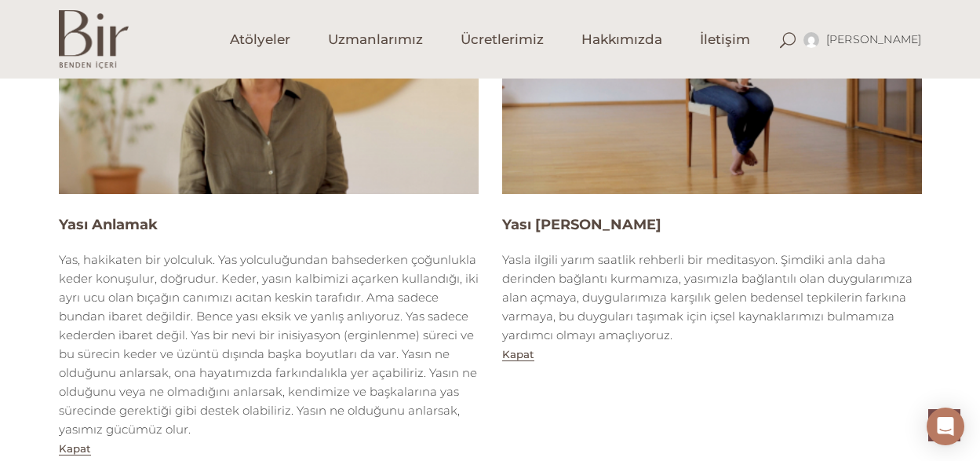 The height and width of the screenshot is (461, 980). I want to click on span: Uzmanlarımız, so click(375, 40).